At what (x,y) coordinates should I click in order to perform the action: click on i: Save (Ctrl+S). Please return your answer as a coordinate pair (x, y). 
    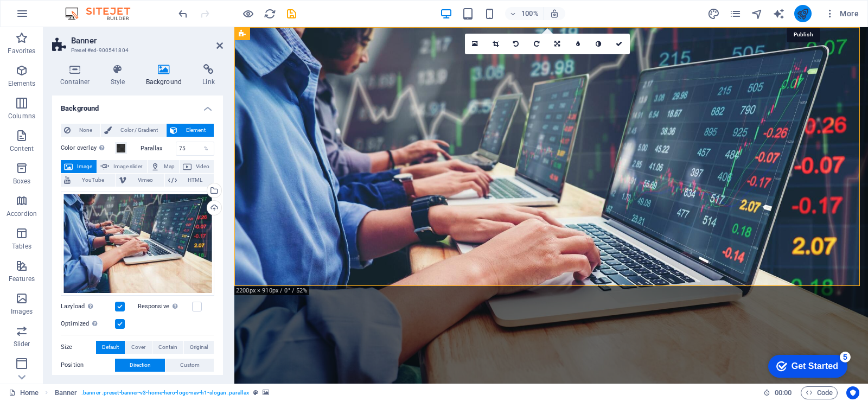
    Looking at the image, I should click on (292, 14).